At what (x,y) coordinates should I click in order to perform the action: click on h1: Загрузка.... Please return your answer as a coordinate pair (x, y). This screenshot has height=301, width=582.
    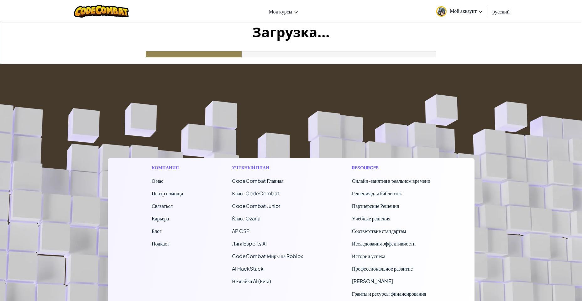
    Looking at the image, I should click on (291, 32).